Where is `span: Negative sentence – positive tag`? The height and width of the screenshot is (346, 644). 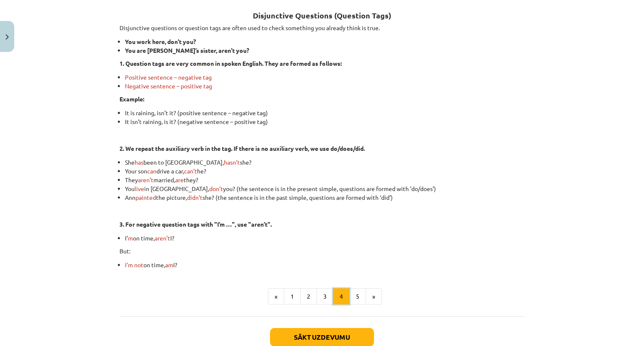 span: Negative sentence – positive tag is located at coordinates (168, 86).